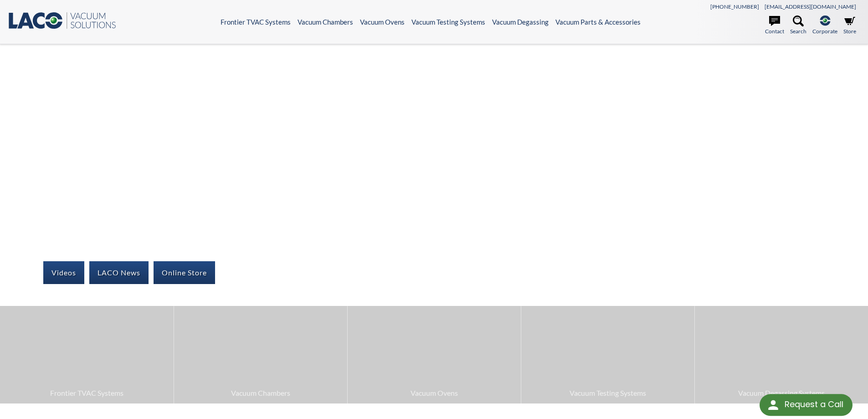  Describe the element at coordinates (798, 25) in the screenshot. I see `a: Search` at that location.